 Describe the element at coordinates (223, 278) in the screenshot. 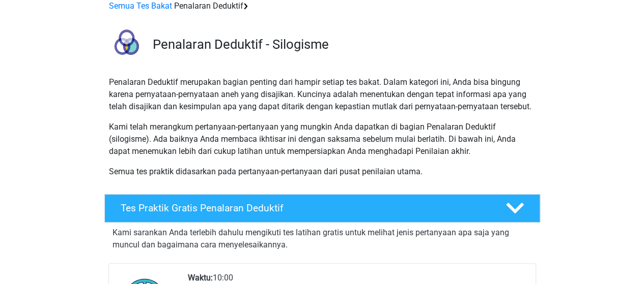

I see `font: 10:00` at that location.